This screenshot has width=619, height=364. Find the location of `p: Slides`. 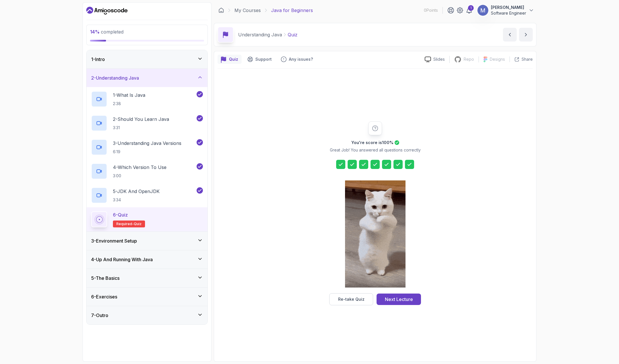

p: Slides is located at coordinates (439, 59).